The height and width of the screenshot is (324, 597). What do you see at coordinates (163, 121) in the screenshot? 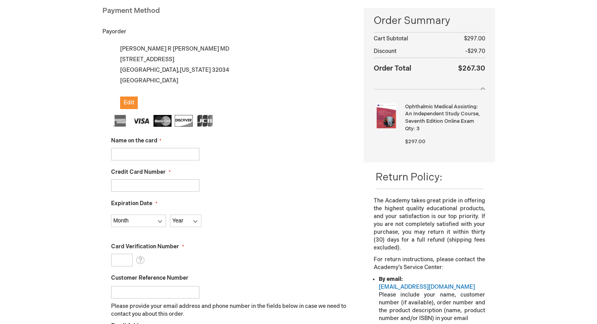
I see `img: MasterCard` at bounding box center [163, 121].